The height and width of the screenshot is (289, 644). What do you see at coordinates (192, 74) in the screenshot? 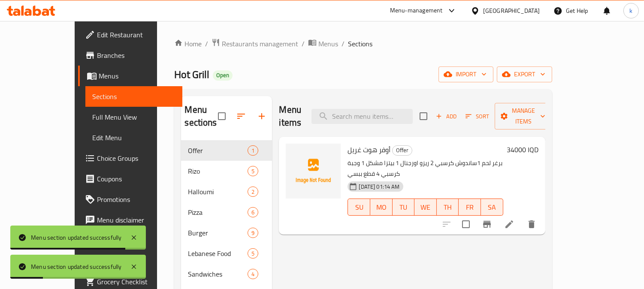
I see `span: Hot Grill` at bounding box center [192, 74].